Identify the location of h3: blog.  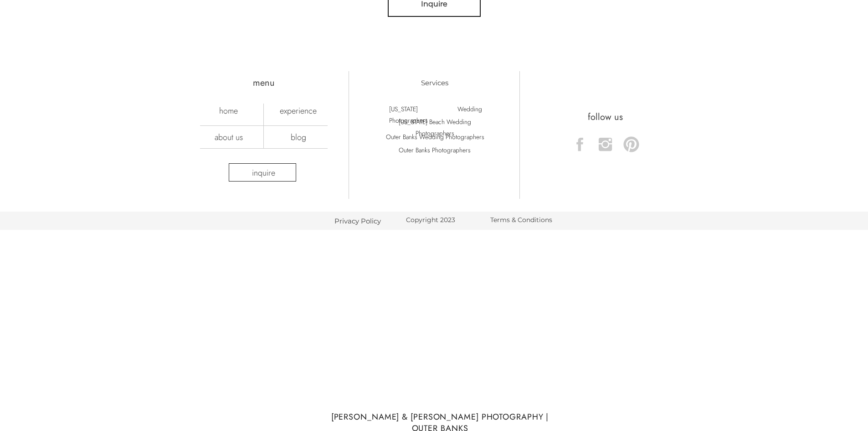
(538, 11).